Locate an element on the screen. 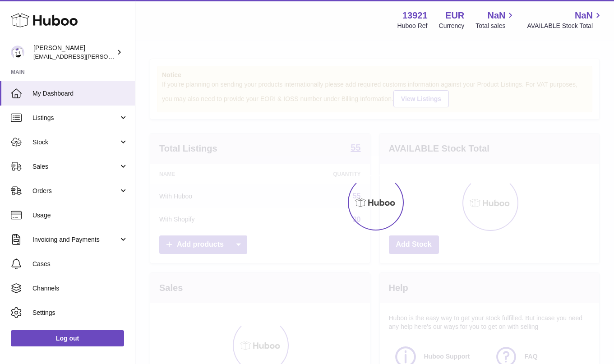  span: Total sales is located at coordinates (496, 25).